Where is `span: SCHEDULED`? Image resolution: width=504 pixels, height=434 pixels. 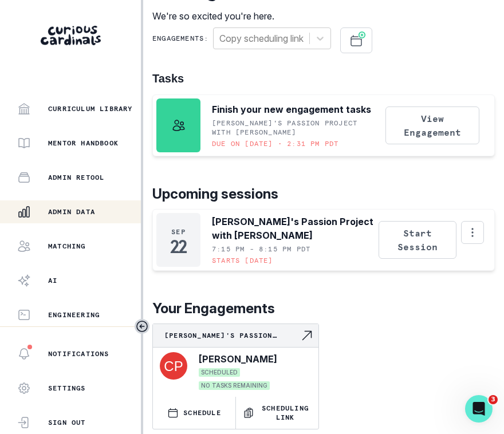
span: SCHEDULED is located at coordinates (219, 372).